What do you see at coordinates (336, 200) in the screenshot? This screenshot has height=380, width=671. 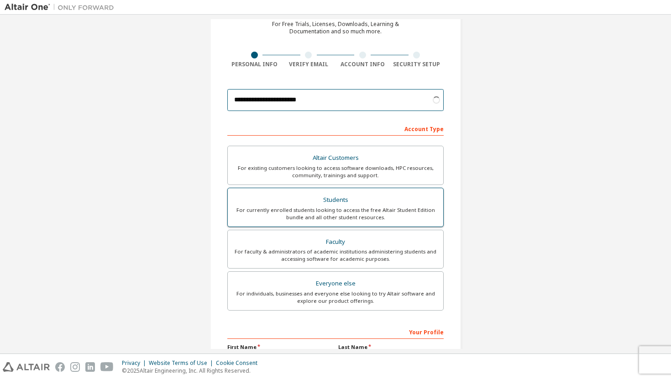 I see `div: Students` at bounding box center [336, 200].